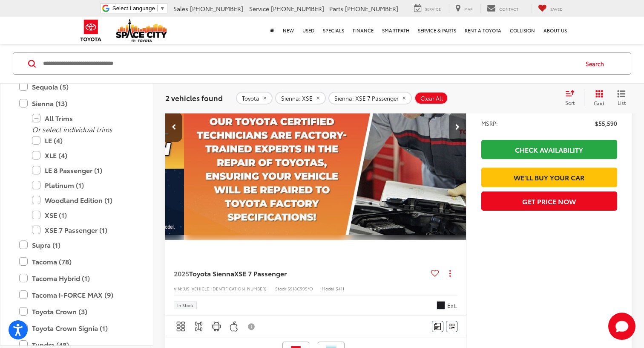  What do you see at coordinates (91, 30) in the screenshot?
I see `img: Toyota` at bounding box center [91, 30].